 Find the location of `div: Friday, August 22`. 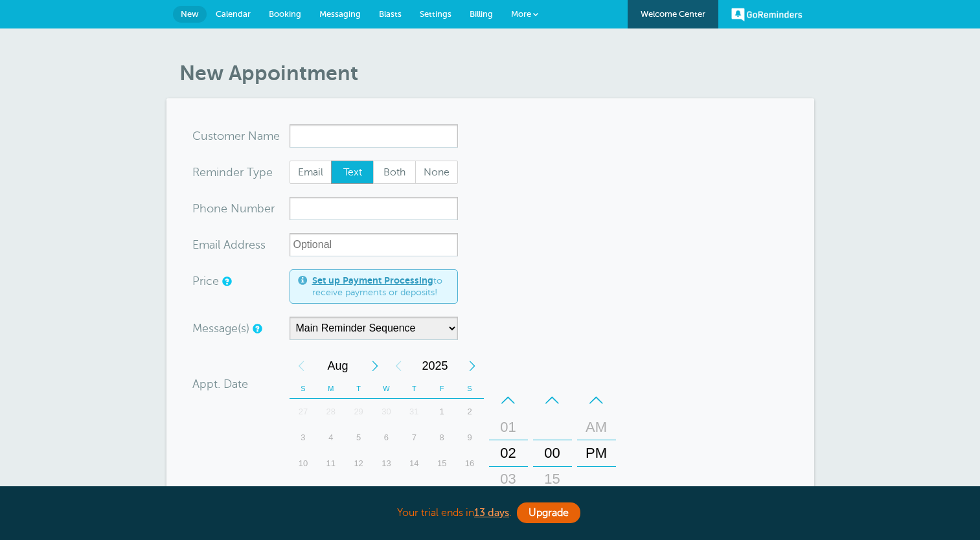

div: Friday, August 22 is located at coordinates (442, 490).